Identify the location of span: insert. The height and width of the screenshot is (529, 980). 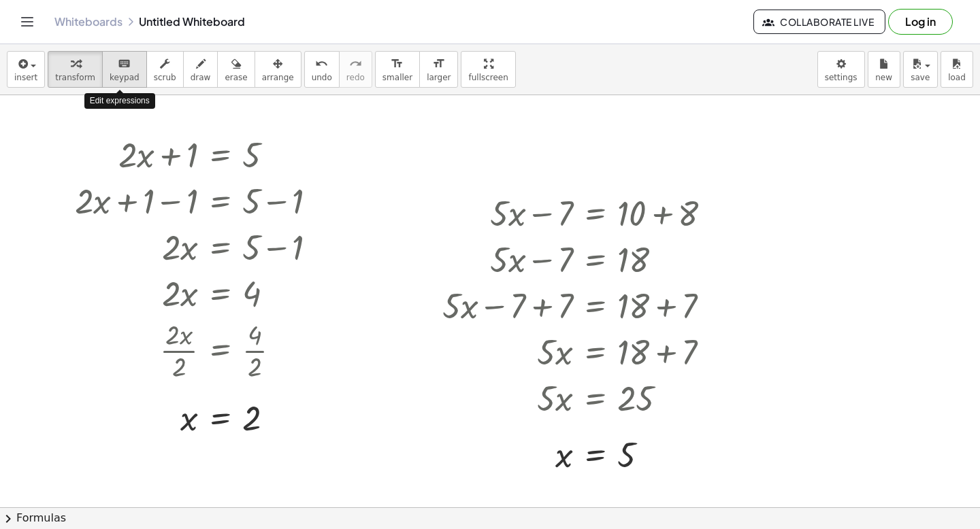
(26, 78).